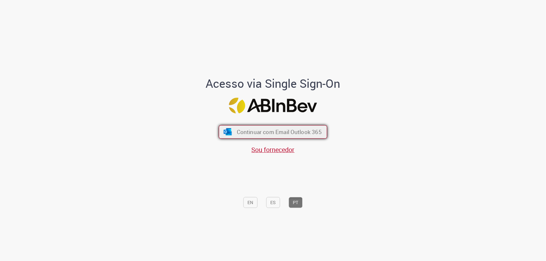 The image size is (546, 261). I want to click on img: ícone Azure/Microsoft 360, so click(228, 132).